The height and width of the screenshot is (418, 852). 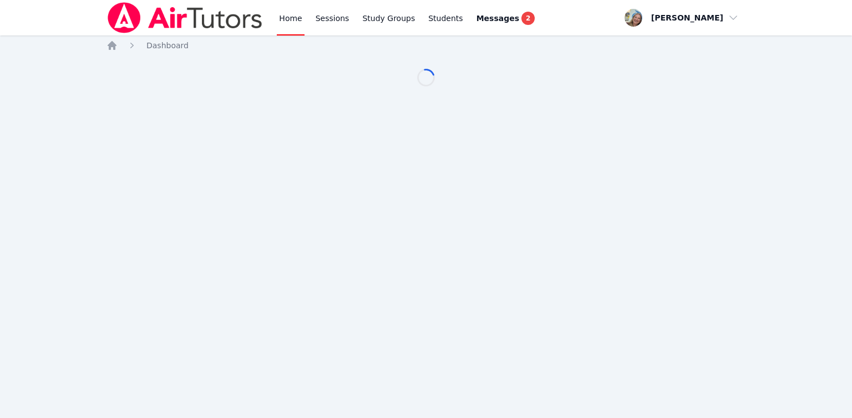 What do you see at coordinates (426, 46) in the screenshot?
I see `nav: Breadcrumb` at bounding box center [426, 46].